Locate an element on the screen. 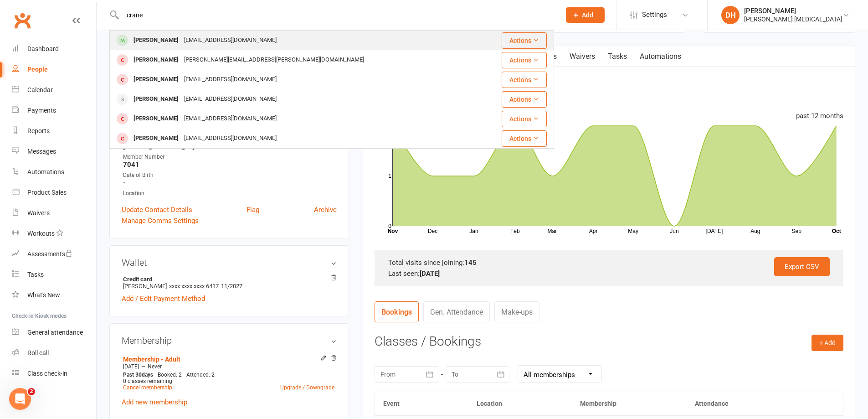  div: Product Sales is located at coordinates (47, 192).